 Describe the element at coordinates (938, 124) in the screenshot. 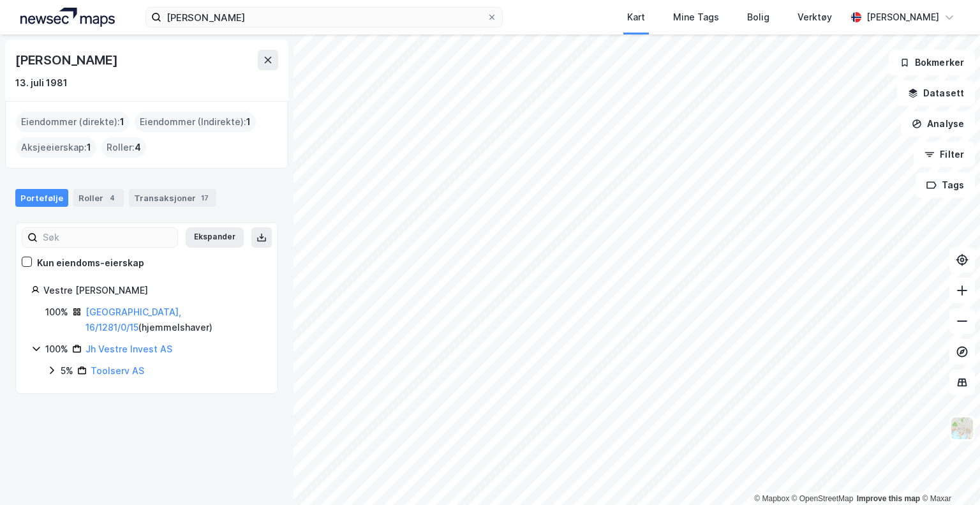

I see `button: Analyse` at that location.